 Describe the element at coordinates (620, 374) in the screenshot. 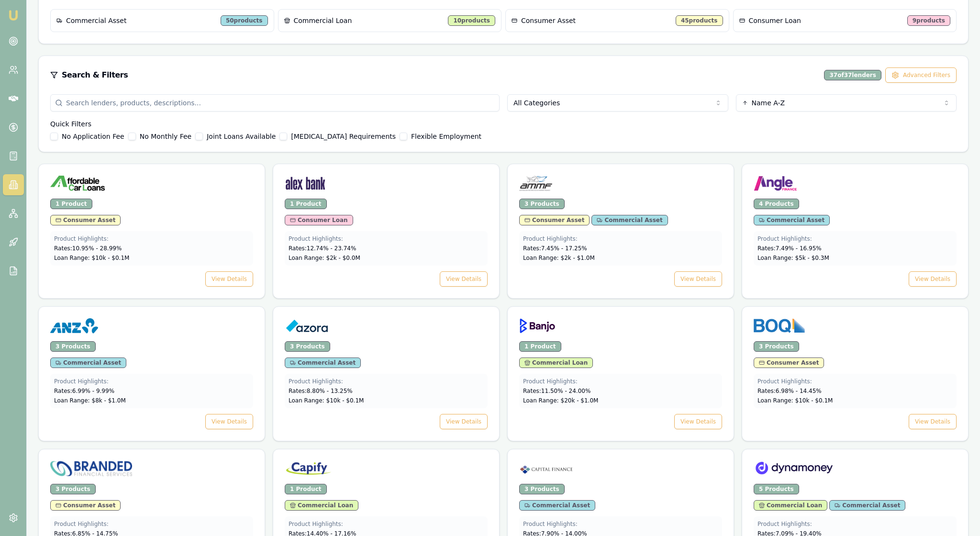

I see `a: Banjo logo1 ProductCommercial LoanProduct Highlights:Rates:11.50% - 24.00%Loan Range: $20k - $1.0...` at that location.